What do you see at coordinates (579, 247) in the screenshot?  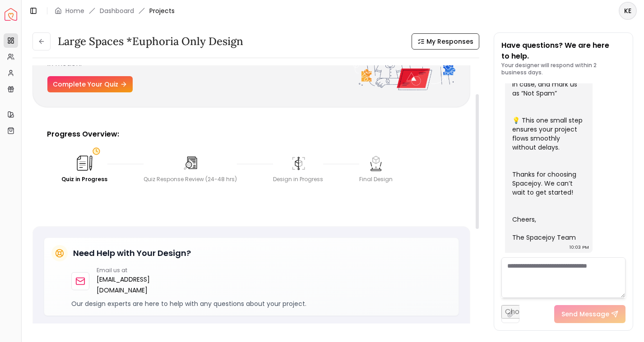 I see `div: 10:03 PM` at bounding box center [579, 247].